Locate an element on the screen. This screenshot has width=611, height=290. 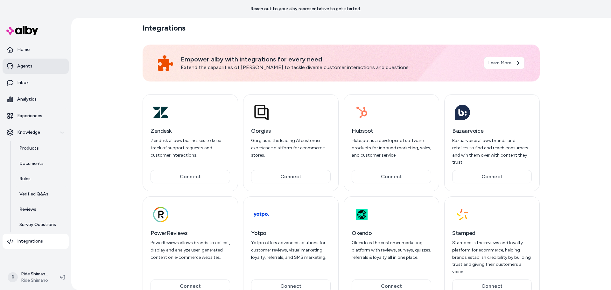
h3: Zendesk is located at coordinates (190, 131).